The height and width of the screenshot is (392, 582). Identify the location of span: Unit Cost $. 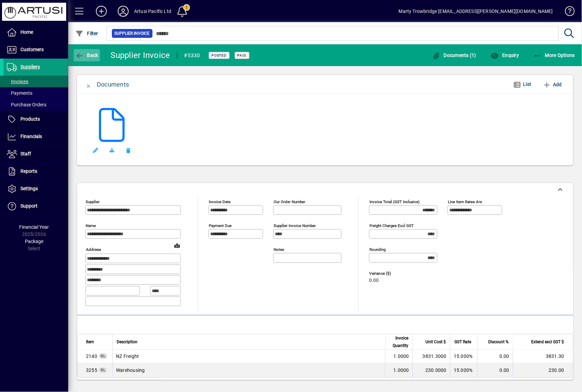
(436, 342).